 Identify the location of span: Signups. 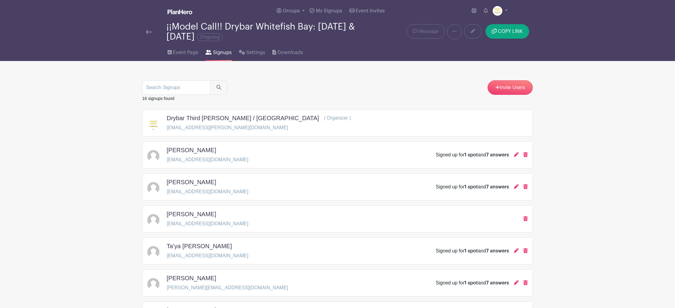
(223, 52).